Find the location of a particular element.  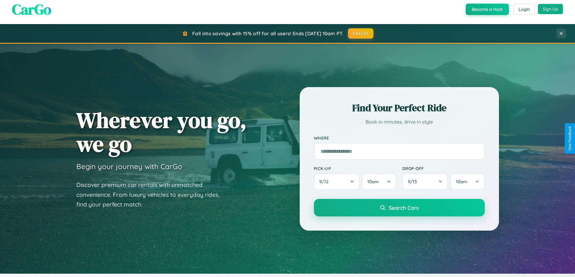

span: 9 / 12 is located at coordinates (325, 182).